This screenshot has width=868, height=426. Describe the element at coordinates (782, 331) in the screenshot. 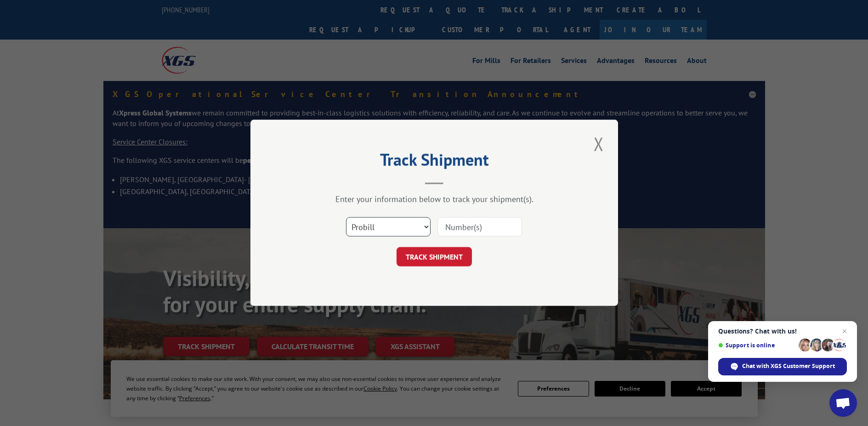

I see `span: Questions? Chat with us!` at that location.